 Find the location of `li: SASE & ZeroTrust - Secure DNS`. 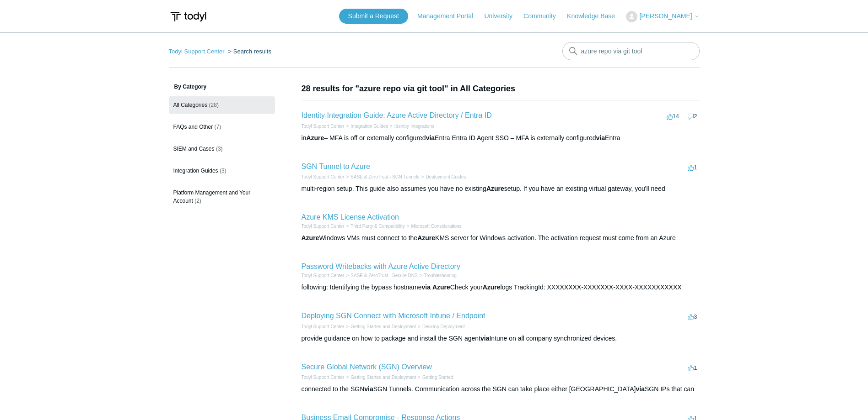

li: SASE & ZeroTrust - Secure DNS is located at coordinates (380, 275).